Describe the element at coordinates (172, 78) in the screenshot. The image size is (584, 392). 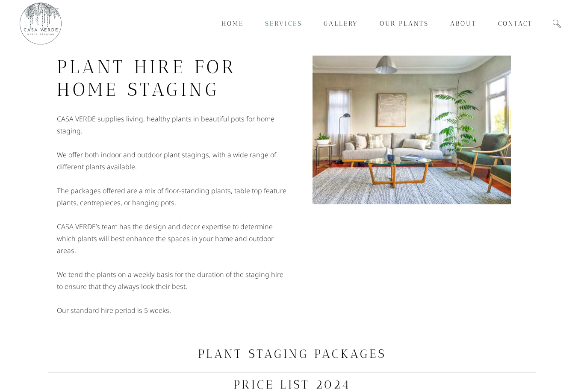
I see `h2: PLANT HIRE FOR HOME STAGING` at that location.